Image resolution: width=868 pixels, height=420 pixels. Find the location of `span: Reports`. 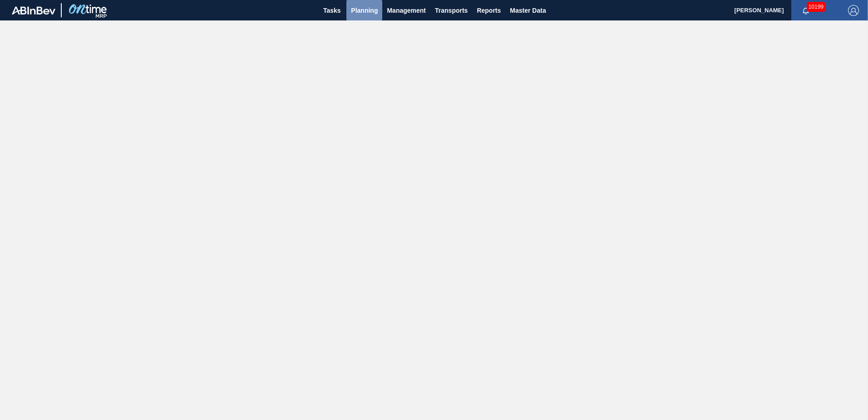

span: Reports is located at coordinates (488, 11).